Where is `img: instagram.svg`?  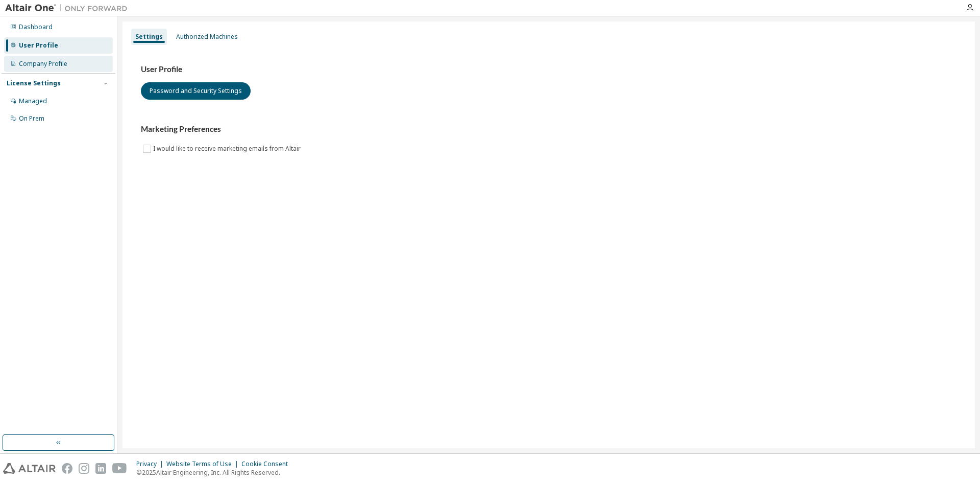
img: instagram.svg is located at coordinates (84, 468).